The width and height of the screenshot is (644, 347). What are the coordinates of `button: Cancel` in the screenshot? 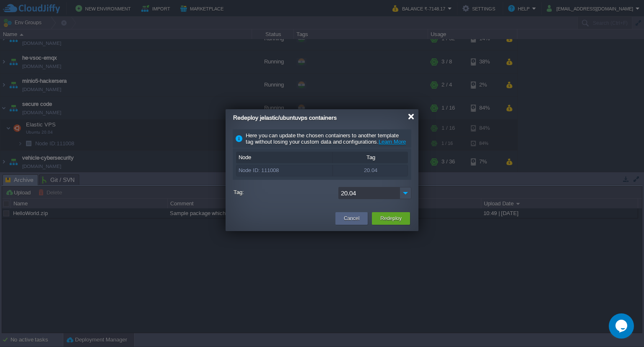 It's located at (351, 218).